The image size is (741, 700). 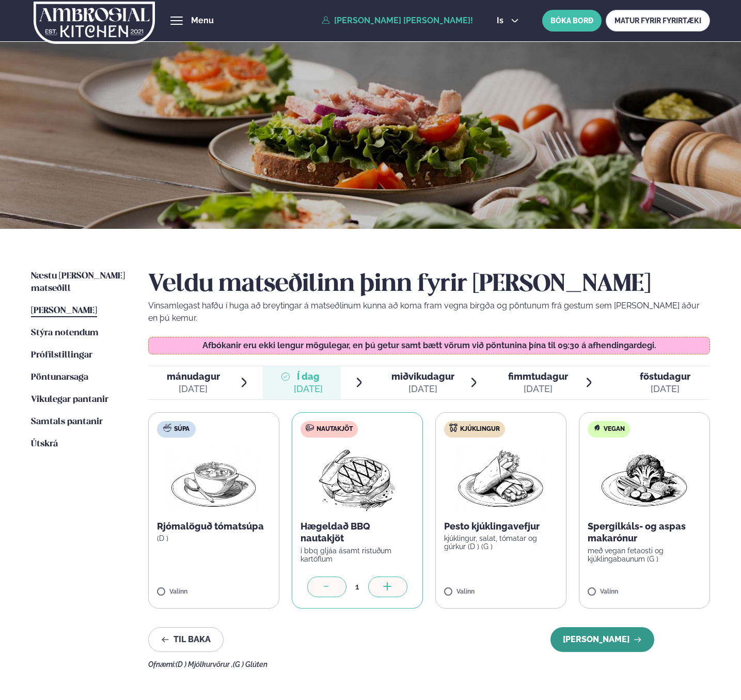 I want to click on img: Beef-Meat.png, so click(x=357, y=478).